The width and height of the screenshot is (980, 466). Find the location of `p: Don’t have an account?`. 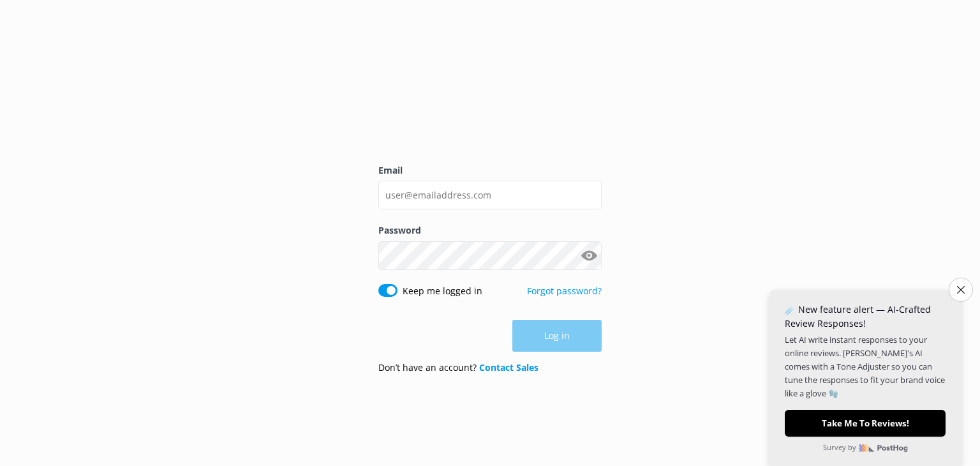

p: Don’t have an account? is located at coordinates (458, 368).